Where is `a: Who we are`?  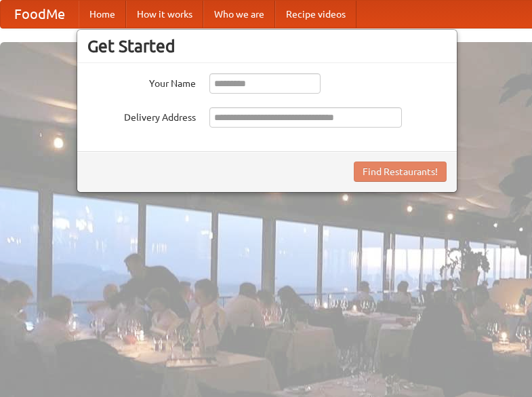 a: Who we are is located at coordinates (240, 14).